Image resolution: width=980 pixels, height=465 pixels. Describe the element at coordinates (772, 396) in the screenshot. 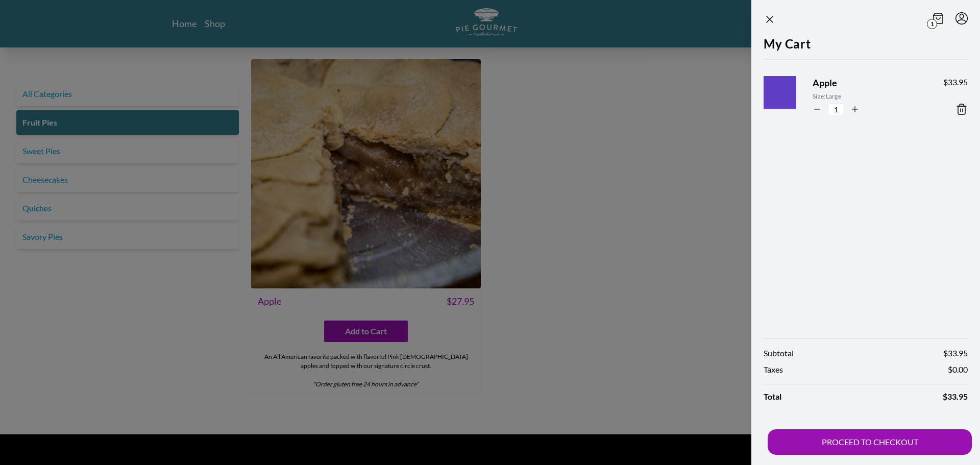

I see `span: Total` at that location.